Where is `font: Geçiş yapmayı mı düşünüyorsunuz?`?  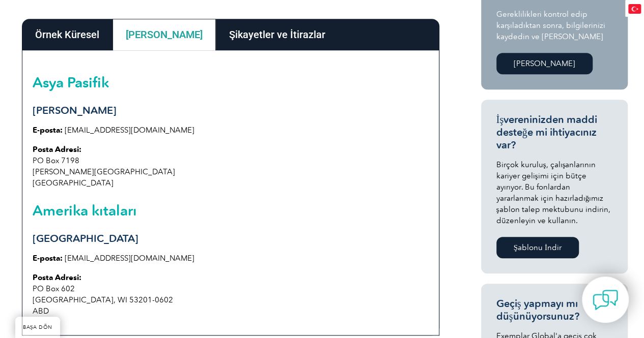 font: Geçiş yapmayı mı düşünüyorsunuz? is located at coordinates (538, 309).